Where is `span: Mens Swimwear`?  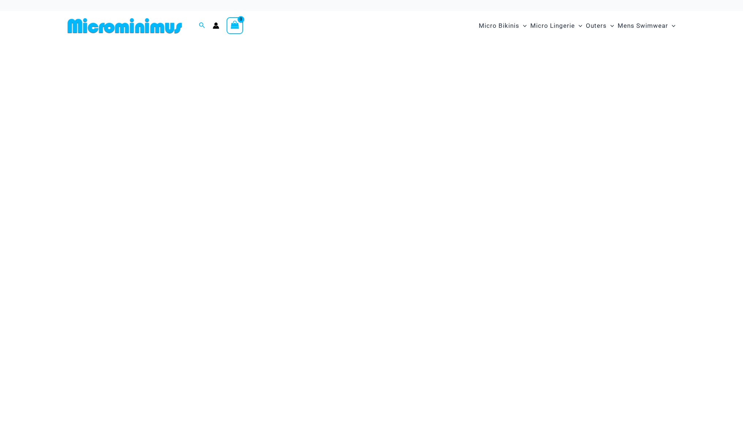 span: Mens Swimwear is located at coordinates (643, 26).